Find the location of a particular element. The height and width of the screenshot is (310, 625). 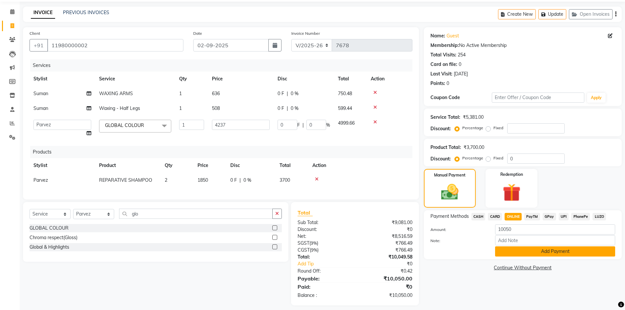

span: Waxing - Half Legs is located at coordinates (119, 108).